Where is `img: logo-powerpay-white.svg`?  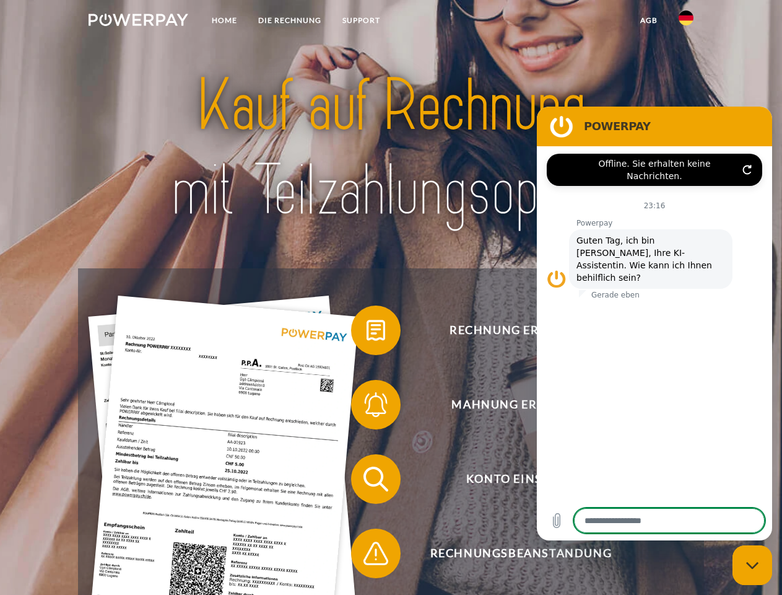
img: logo-powerpay-white.svg is located at coordinates (138, 20).